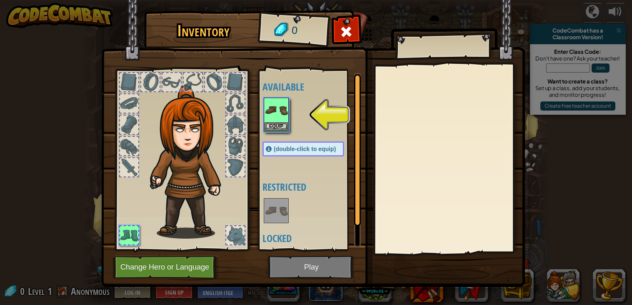 The height and width of the screenshot is (305, 632). Describe the element at coordinates (312, 238) in the screenshot. I see `h4: Locked` at that location.